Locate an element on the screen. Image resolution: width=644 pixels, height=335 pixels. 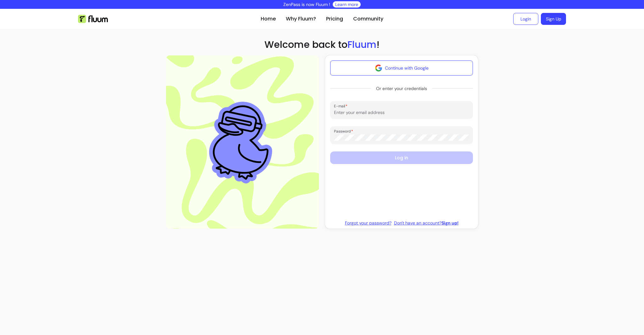
img: Aesthetic image is located at coordinates (243, 142).